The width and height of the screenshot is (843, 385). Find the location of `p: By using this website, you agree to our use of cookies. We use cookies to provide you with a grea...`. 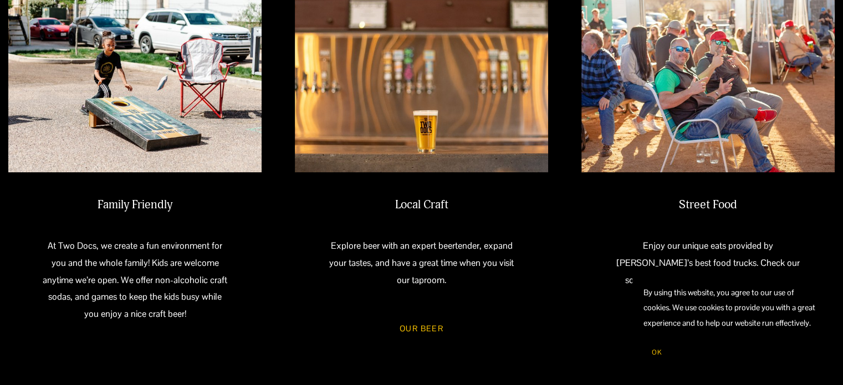

p: By using this website, you agree to our use of cookies. We use cookies to provide you with a grea... is located at coordinates (732, 308).